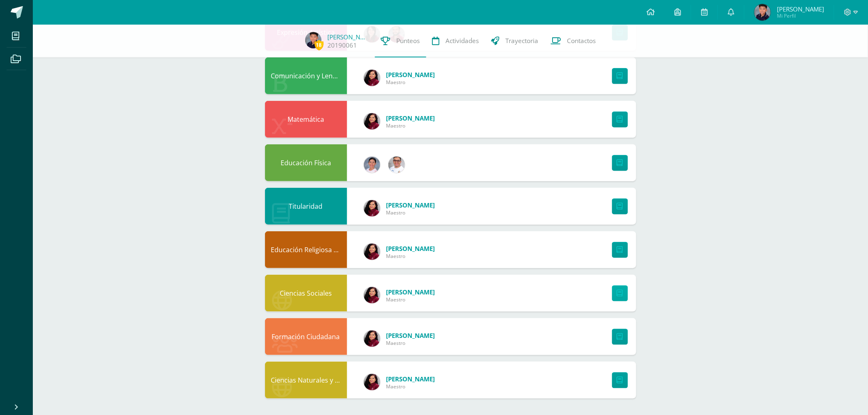 The image size is (868, 415). What do you see at coordinates (372, 165) in the screenshot?
I see `img: 9abbe43aaafe0ed17d550ebc90d1790c.png` at bounding box center [372, 165].